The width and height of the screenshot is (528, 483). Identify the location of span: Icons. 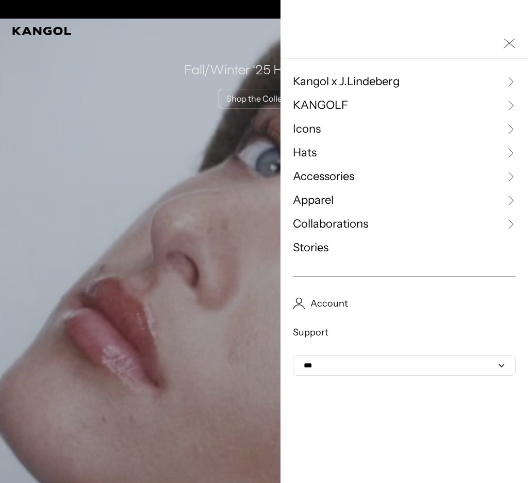
(307, 129).